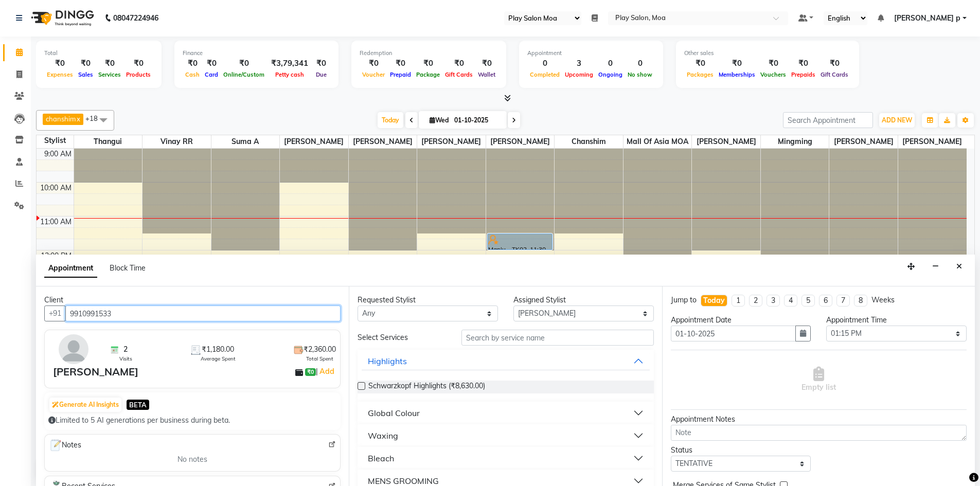 The image size is (980, 486). I want to click on li: 8, so click(861, 300).